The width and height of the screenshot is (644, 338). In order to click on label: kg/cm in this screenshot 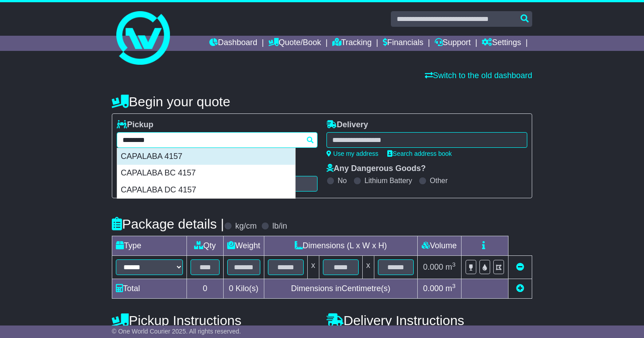, I will do `click(246, 227)`.